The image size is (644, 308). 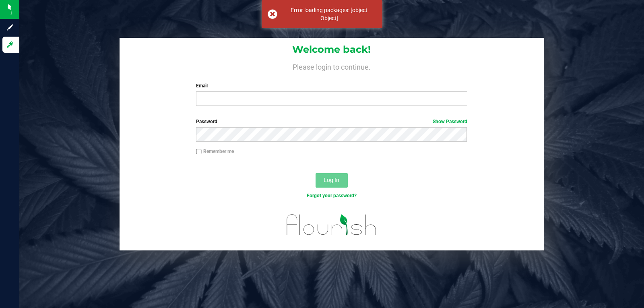 What do you see at coordinates (332, 180) in the screenshot?
I see `button: Log In` at bounding box center [332, 180].